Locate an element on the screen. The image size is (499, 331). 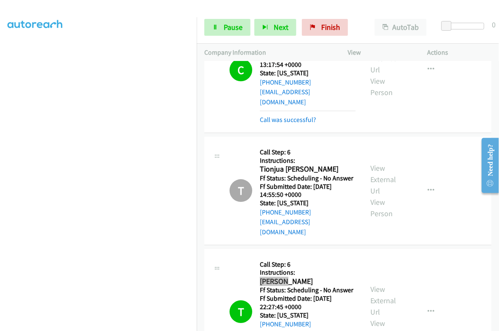
span: Finish is located at coordinates (330, 27).